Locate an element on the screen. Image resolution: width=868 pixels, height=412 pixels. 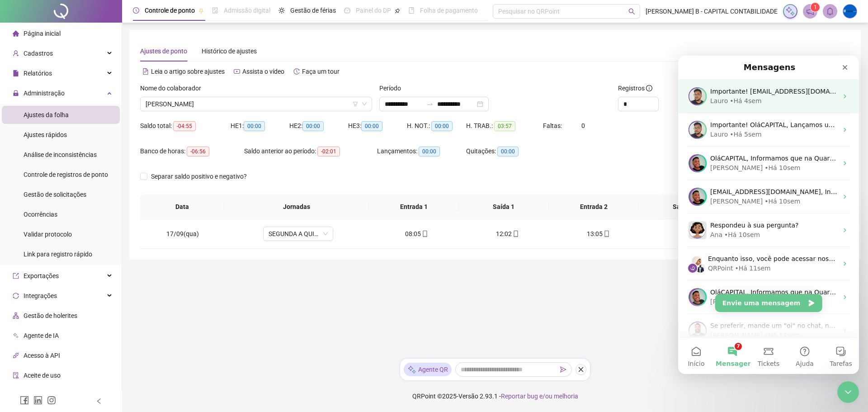
div: Banco de horas: is located at coordinates (192, 151).